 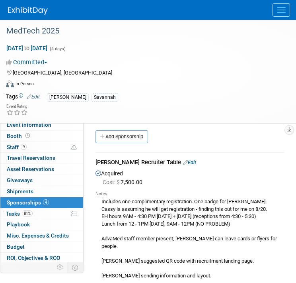 What do you see at coordinates (190, 194) in the screenshot?
I see `div: Notes:` at bounding box center [190, 194].